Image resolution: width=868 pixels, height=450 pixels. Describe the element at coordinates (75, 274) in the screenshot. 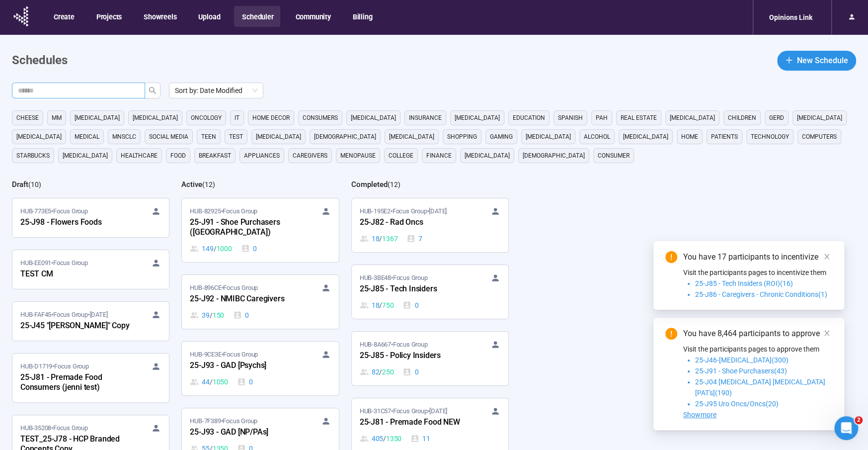

I see `div: TEST CM` at that location.